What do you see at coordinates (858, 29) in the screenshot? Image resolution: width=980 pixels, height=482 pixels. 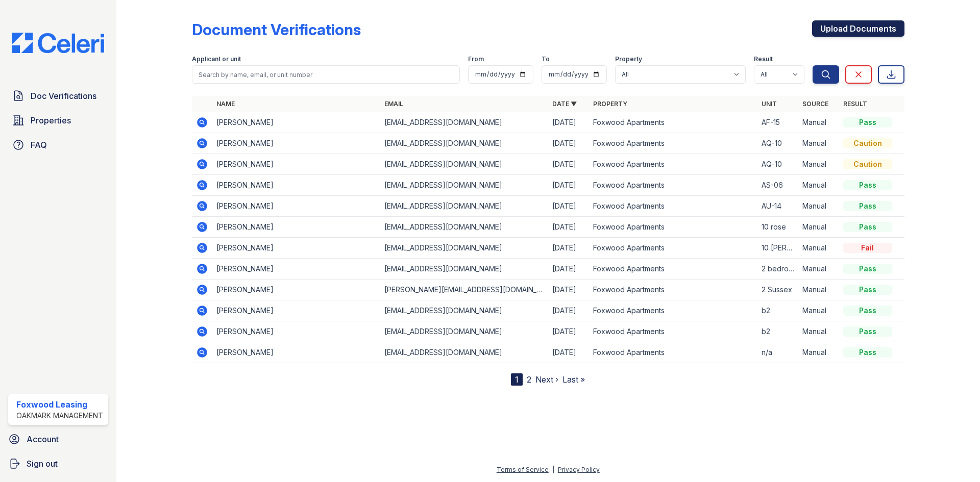 I see `a: Upload Documents` at bounding box center [858, 29].